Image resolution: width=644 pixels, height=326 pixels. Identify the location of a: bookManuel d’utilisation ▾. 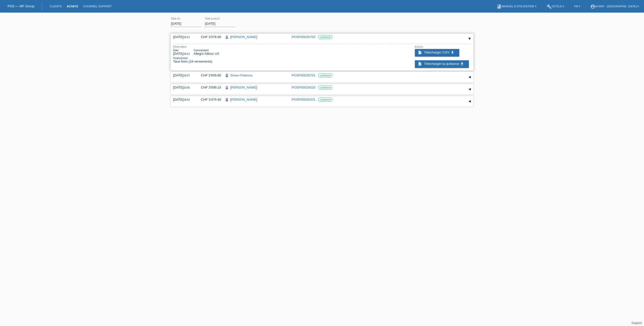
(517, 6).